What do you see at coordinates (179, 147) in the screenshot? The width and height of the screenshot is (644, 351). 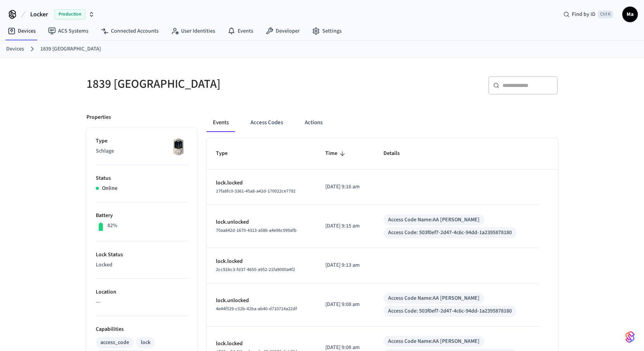 I see `img: Schlage Sense Smart Deadbolt with Camelot Trim, Front` at bounding box center [179, 147].